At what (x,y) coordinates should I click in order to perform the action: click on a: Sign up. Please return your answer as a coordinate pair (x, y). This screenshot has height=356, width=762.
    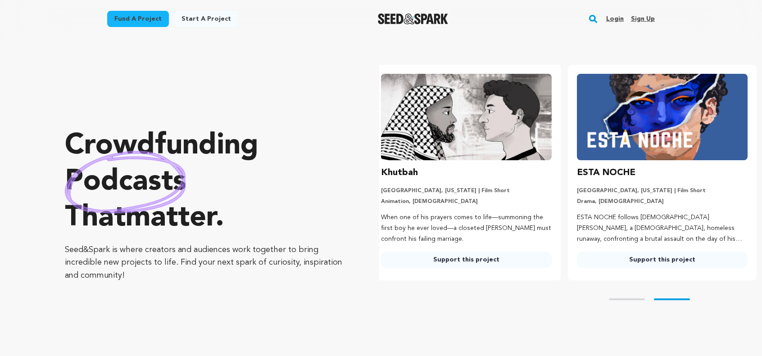
    Looking at the image, I should click on (642, 19).